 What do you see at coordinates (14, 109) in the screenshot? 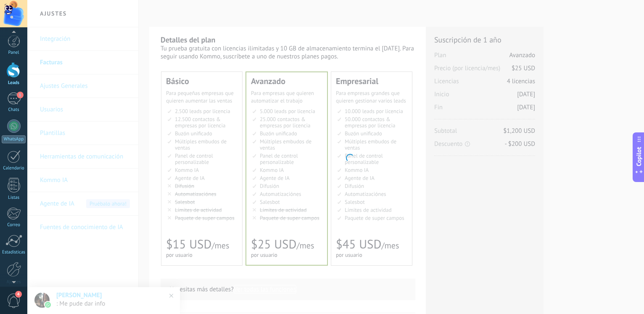
I see `div: Chats` at bounding box center [14, 109].